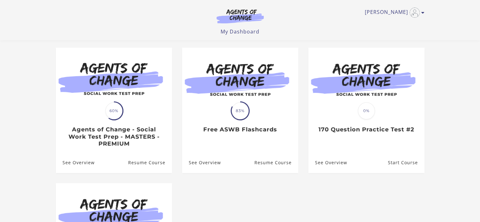  I want to click on a: My Dashboard, so click(240, 32).